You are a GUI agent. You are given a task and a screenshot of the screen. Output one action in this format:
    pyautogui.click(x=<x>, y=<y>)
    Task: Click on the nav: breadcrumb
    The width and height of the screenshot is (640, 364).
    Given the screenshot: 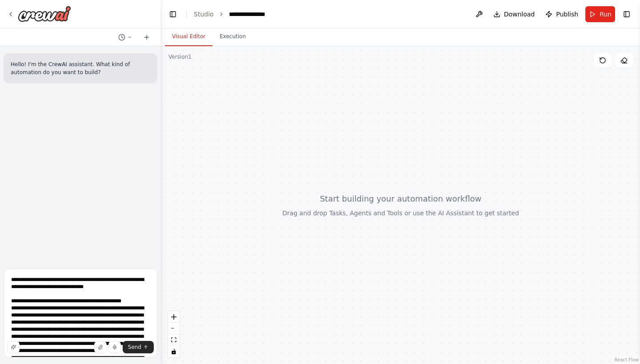 What is the action you would take?
    pyautogui.click(x=235, y=14)
    